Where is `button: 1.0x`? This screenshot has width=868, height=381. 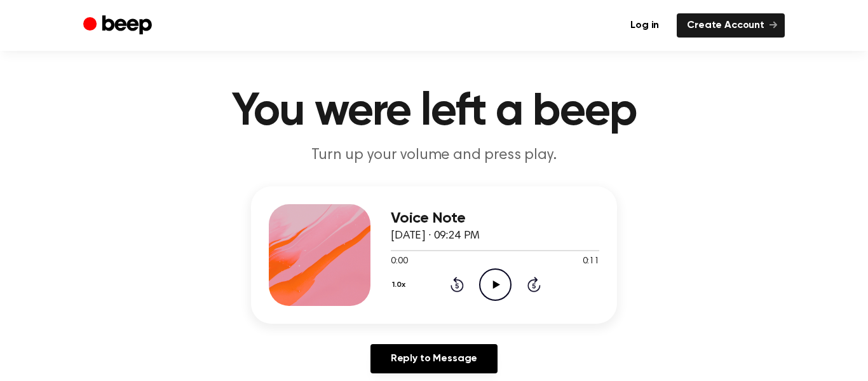
button: 1.0x is located at coordinates (401, 285).